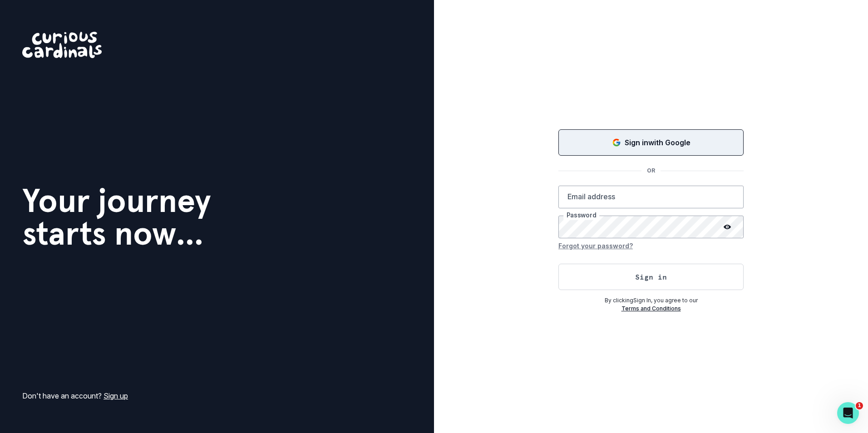 This screenshot has height=433, width=868. Describe the element at coordinates (651, 277) in the screenshot. I see `button: Sign in` at that location.